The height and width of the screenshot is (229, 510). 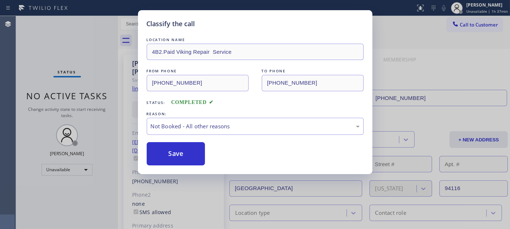 I want to click on input: From phone, so click(x=197, y=83).